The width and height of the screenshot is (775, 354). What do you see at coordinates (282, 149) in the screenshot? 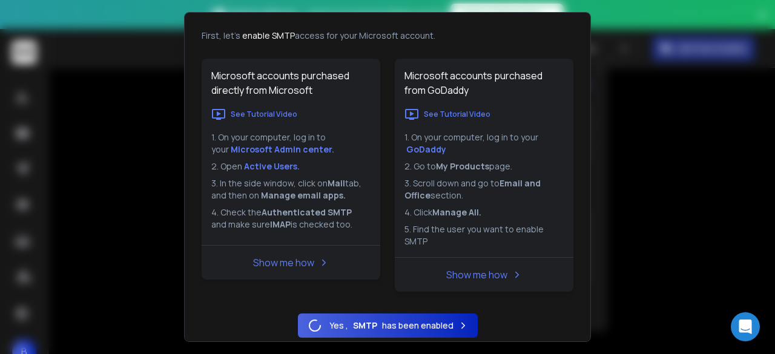
I see `a: Microsoft Admin center.` at bounding box center [282, 149].